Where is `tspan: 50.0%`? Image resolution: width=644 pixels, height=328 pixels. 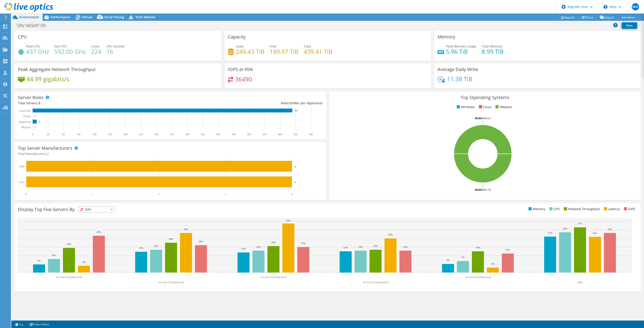
tspan: 50.0% is located at coordinates (478, 118).